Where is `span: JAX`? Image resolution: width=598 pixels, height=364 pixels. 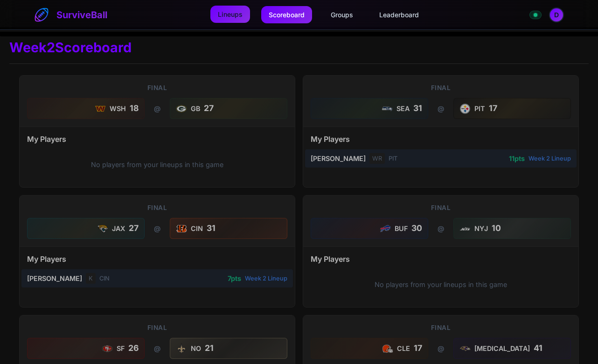 span: JAX is located at coordinates (118, 228).